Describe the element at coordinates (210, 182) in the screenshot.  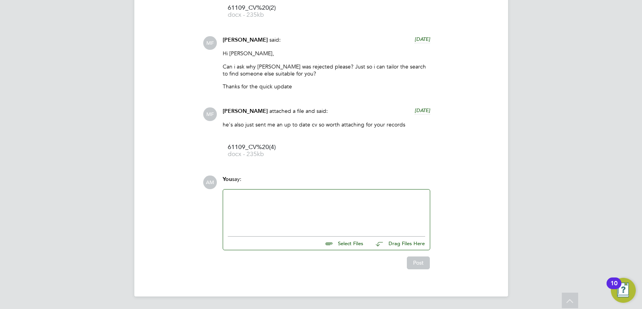
I see `span: AM` at that location.